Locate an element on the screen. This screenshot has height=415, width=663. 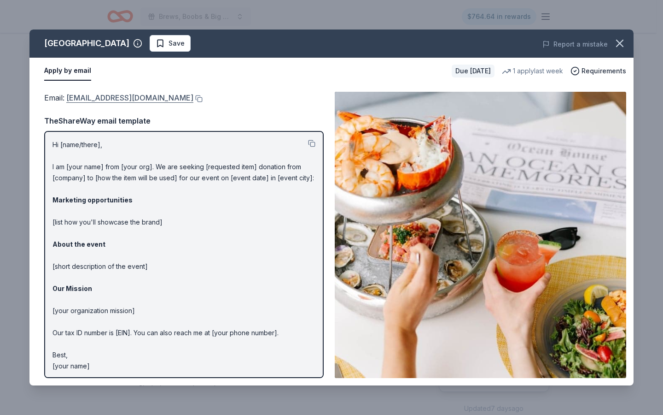
button: Report a mistake is located at coordinates (575, 44).